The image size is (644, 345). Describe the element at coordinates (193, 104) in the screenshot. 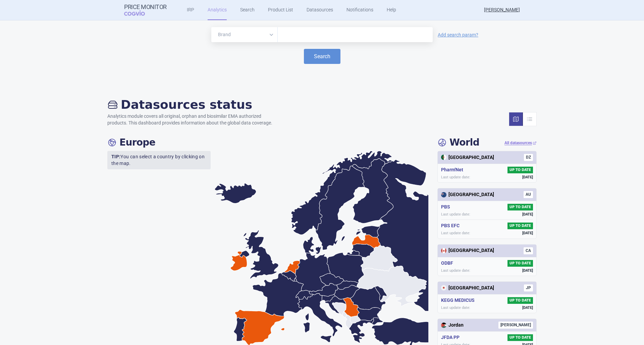

I see `h2: Datasources status` at that location.